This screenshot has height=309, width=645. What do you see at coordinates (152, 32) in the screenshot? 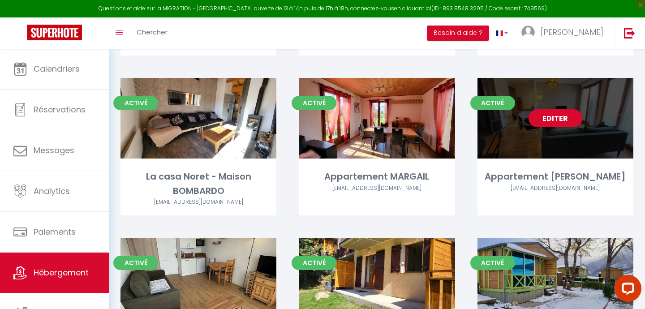
I see `span: Chercher` at bounding box center [152, 32].